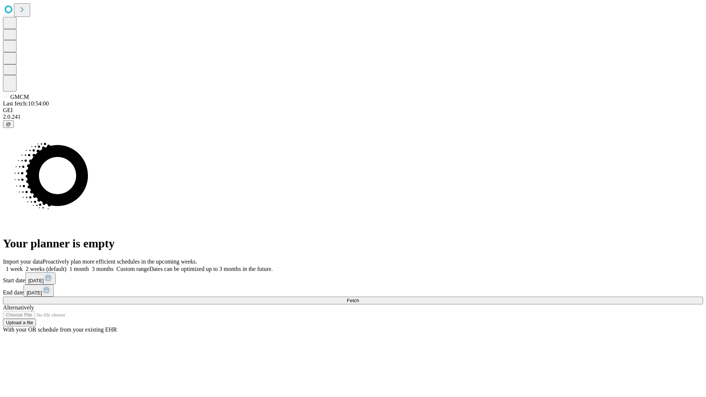 The height and width of the screenshot is (397, 706). What do you see at coordinates (19, 322) in the screenshot?
I see `button: Upload a file` at bounding box center [19, 322].